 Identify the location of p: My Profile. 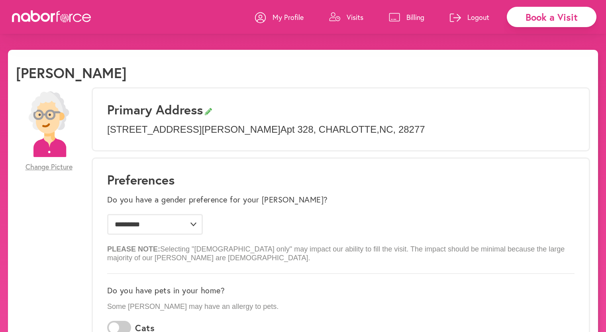
(288, 17).